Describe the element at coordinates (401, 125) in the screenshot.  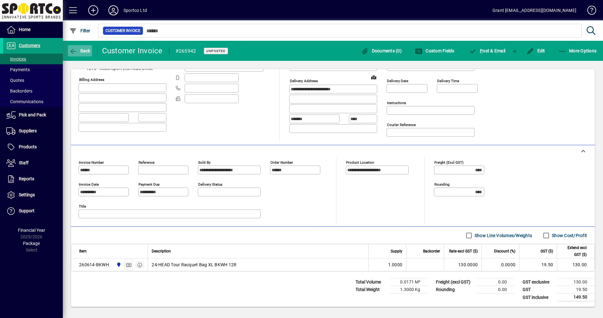
I see `mat-label: Courier Reference` at that location.